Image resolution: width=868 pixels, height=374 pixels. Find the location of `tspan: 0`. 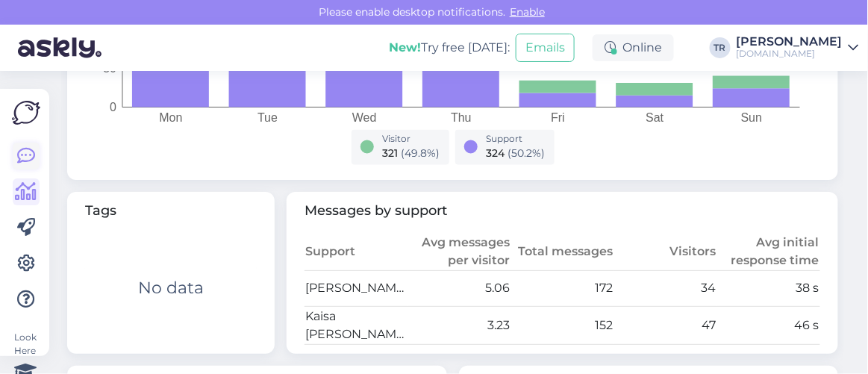

tspan: 0 is located at coordinates (113, 107).